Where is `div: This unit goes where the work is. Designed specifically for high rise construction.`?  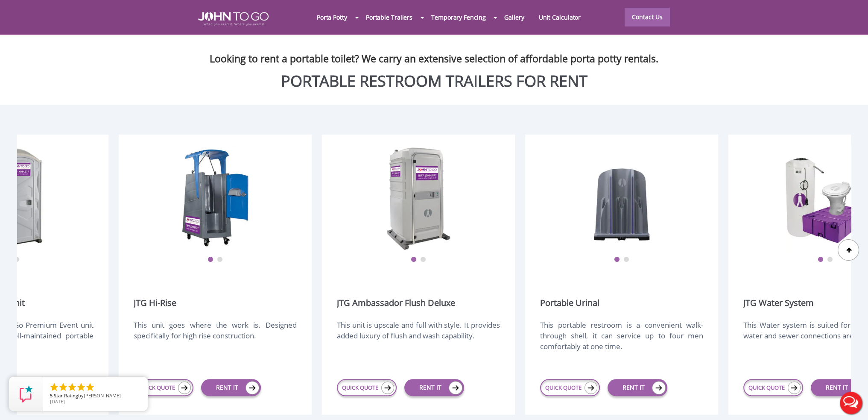
div: This unit goes where the work is. Designed specifically for high rise construction. is located at coordinates (215, 340).